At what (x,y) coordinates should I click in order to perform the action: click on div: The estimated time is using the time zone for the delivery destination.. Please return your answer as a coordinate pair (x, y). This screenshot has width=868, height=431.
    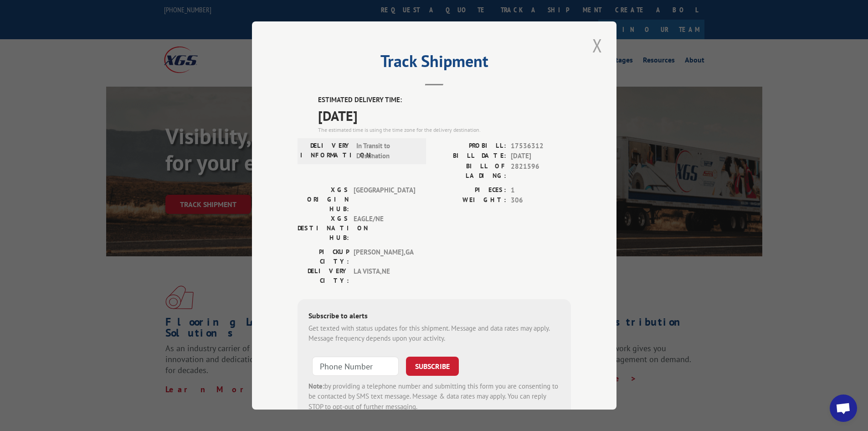
    Looking at the image, I should click on (444, 130).